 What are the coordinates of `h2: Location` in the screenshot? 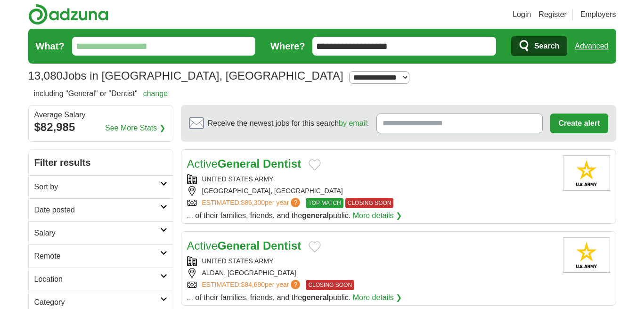 It's located at (97, 279).